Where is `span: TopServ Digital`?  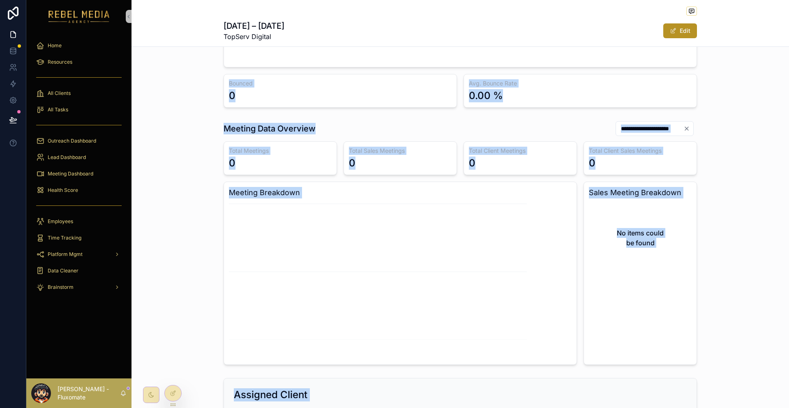
span: TopServ Digital is located at coordinates (254, 37).